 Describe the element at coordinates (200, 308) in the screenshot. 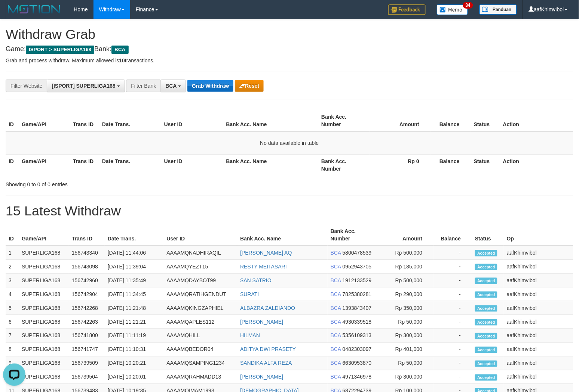

I see `td: AAAAMQKINGZAPHIEL` at that location.